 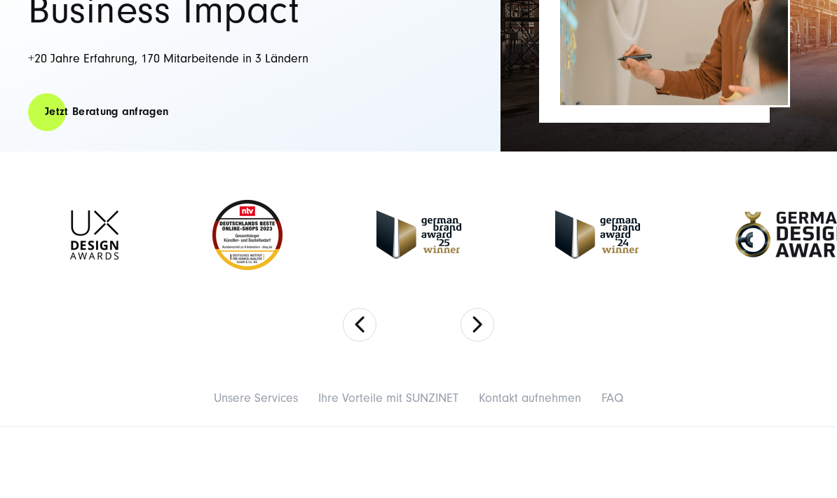 What do you see at coordinates (418, 234) in the screenshot?
I see `img: German Brand Award winner 2025 - Full Service Digital Agentur SUNZINET` at bounding box center [418, 234].